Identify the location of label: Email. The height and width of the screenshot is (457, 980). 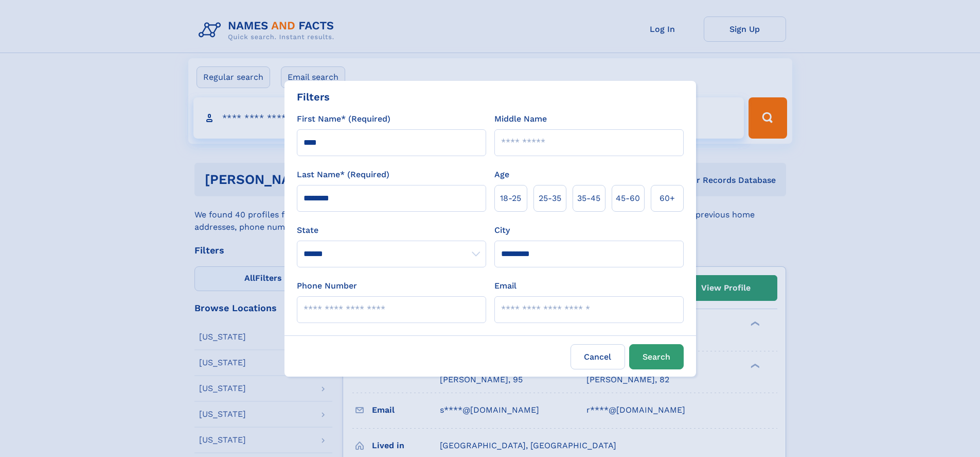
(505, 286).